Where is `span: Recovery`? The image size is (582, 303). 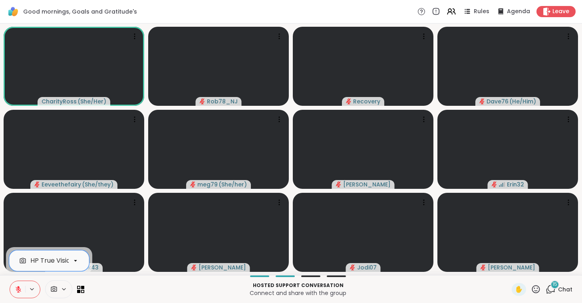 span: Recovery is located at coordinates (367, 101).